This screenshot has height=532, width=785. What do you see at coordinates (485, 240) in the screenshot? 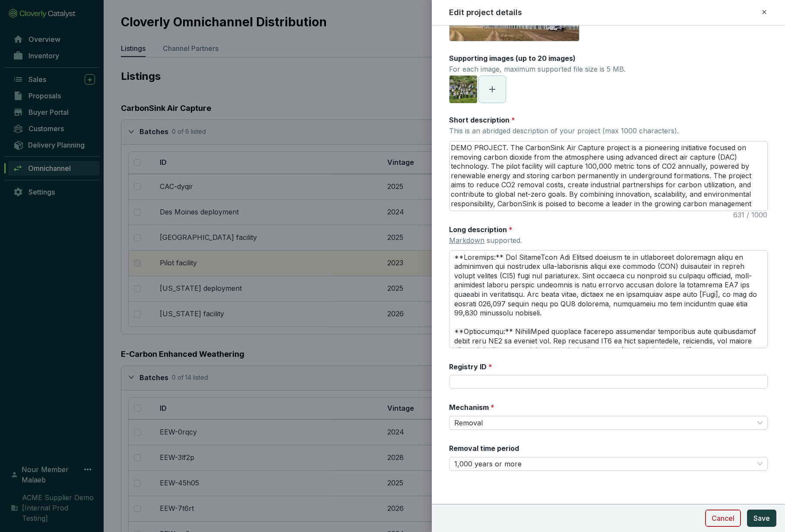
I see `span: supported.` at bounding box center [485, 240].